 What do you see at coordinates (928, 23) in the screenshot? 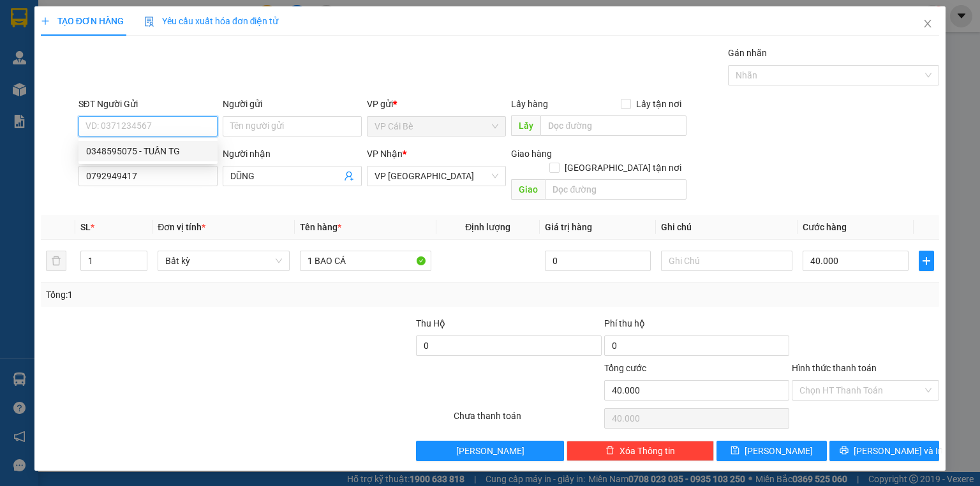
I see `span: close` at bounding box center [928, 23].